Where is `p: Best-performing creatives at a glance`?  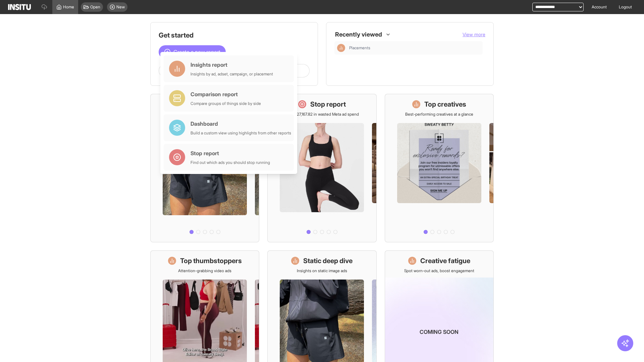
p: Best-performing creatives at a glance is located at coordinates (439, 114).